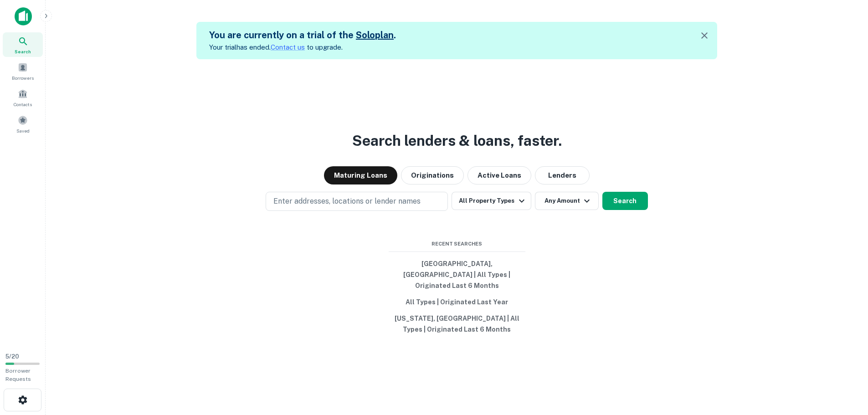 The image size is (868, 415). Describe the element at coordinates (23, 71) in the screenshot. I see `a: Borrowers` at that location.